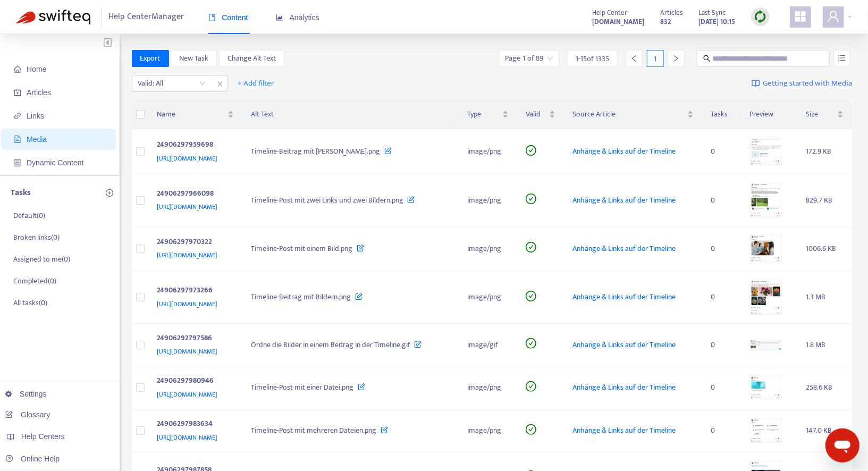 This screenshot has width=868, height=471. What do you see at coordinates (212, 18) in the screenshot?
I see `span: book` at bounding box center [212, 18].